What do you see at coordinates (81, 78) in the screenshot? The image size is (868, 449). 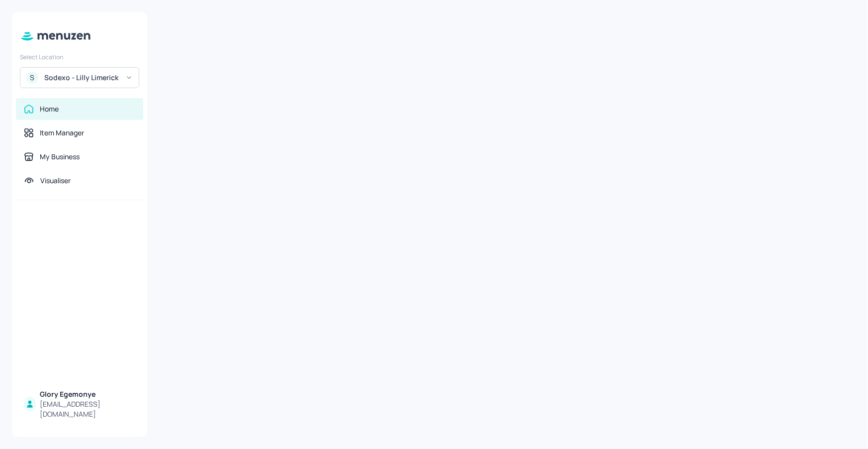 I see `div: Sodexo - Lilly Limerick` at bounding box center [81, 78].